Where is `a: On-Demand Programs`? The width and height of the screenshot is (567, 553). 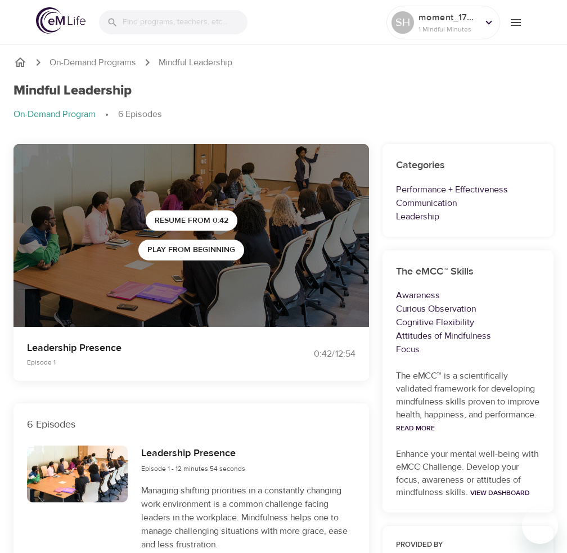 a: On-Demand Programs is located at coordinates (93, 62).